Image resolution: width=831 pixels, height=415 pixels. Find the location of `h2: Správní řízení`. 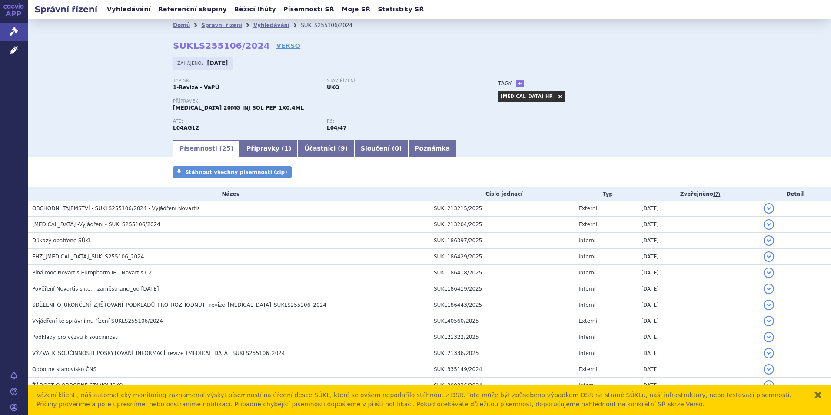

h2: Správní řízení is located at coordinates (66, 9).